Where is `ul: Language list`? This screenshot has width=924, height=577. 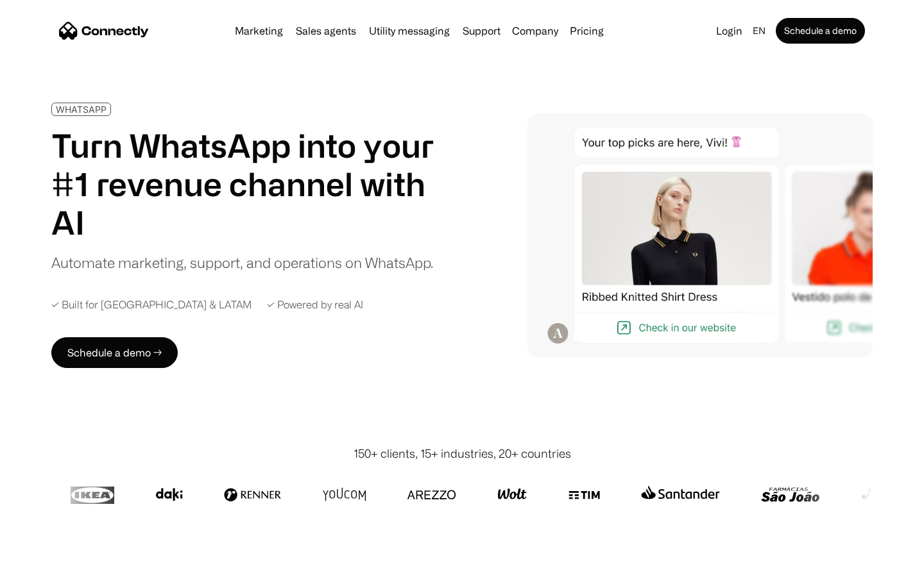
ul: Language list is located at coordinates (51, 564).